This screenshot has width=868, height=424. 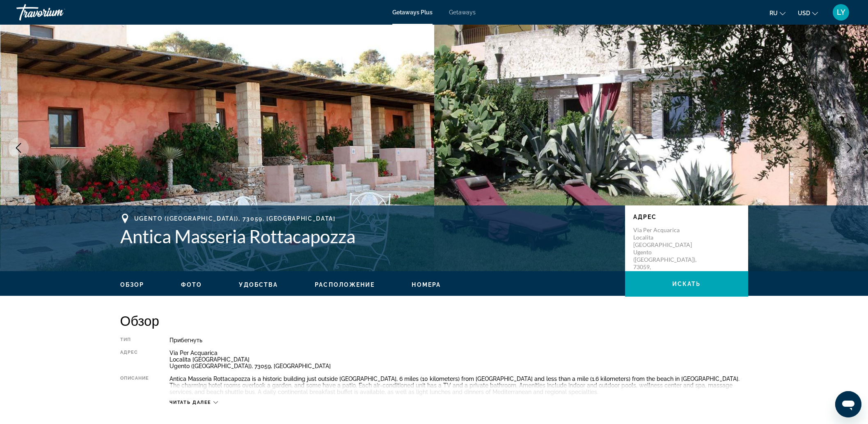 I want to click on button: Обзор, so click(x=132, y=284).